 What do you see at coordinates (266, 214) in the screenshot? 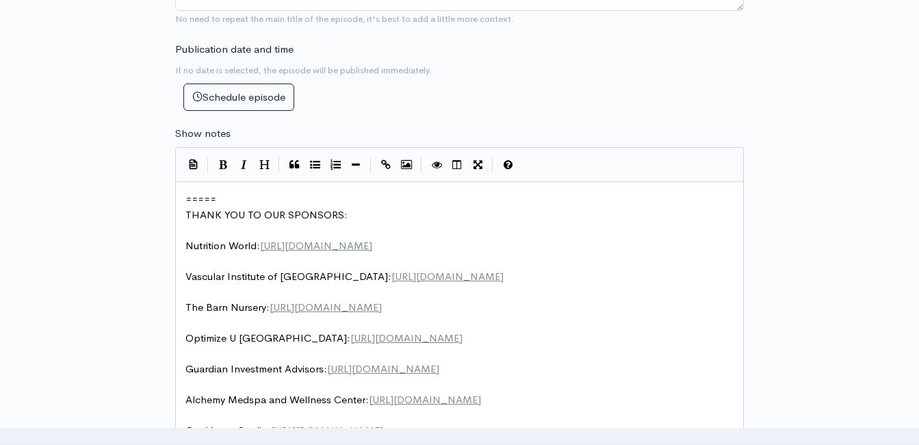
I see `span: THANK YOU TO OUR SPONSORS:` at bounding box center [266, 214].